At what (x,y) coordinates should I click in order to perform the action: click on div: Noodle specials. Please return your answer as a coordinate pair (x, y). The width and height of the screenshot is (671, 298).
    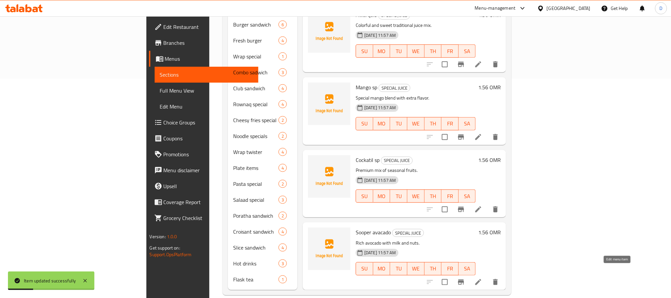
    Looking at the image, I should click on (256, 136).